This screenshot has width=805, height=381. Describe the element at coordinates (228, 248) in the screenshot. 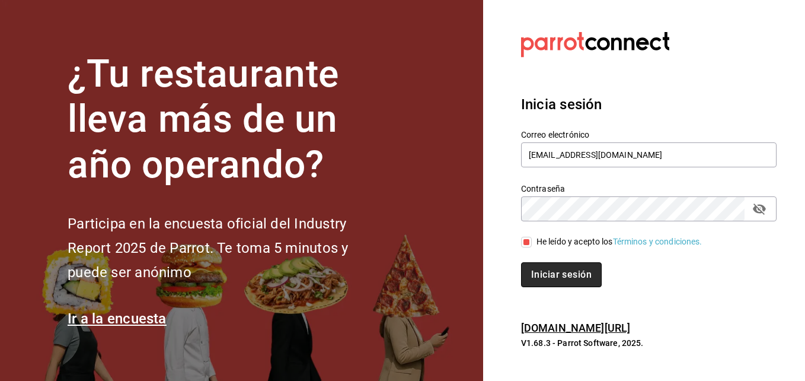

I see `h2: Participa en la encuesta oficial del Industry Report 2025 de Parrot. Te toma 5 minutos y puede se...` at that location.